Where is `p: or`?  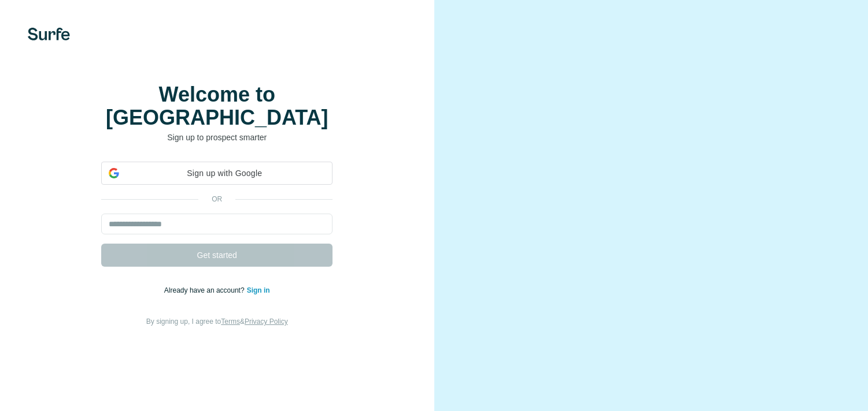
p: or is located at coordinates (216, 200).